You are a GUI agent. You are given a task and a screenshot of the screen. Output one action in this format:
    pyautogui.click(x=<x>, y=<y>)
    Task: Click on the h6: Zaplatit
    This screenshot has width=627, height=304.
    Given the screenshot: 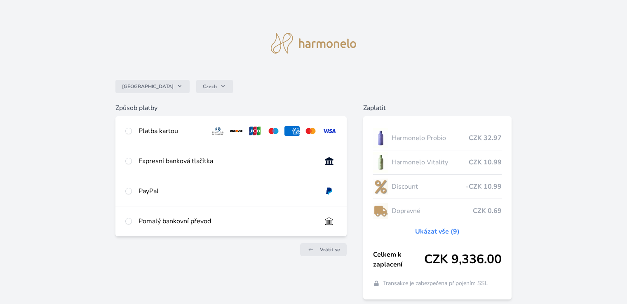 What is the action you would take?
    pyautogui.click(x=437, y=108)
    